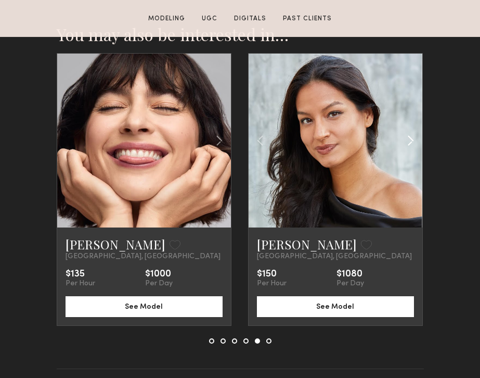 This screenshot has height=378, width=480. I want to click on a: Modeling, so click(166, 19).